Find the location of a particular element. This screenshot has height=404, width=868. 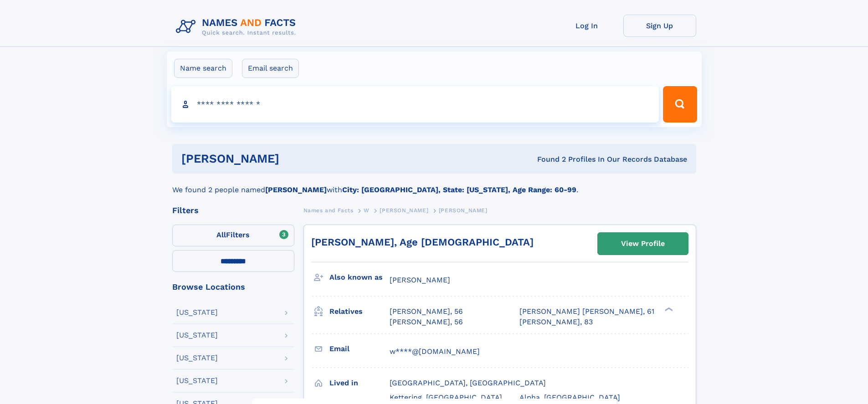

label: Name search is located at coordinates (203, 68).